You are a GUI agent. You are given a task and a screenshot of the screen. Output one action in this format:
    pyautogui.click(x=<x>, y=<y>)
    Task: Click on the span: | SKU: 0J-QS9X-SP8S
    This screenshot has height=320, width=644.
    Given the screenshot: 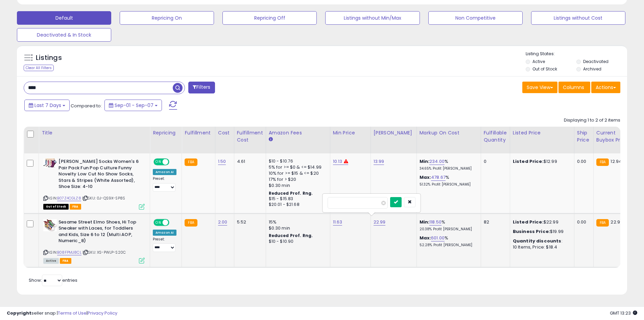 What is the action you would take?
    pyautogui.click(x=103, y=198)
    